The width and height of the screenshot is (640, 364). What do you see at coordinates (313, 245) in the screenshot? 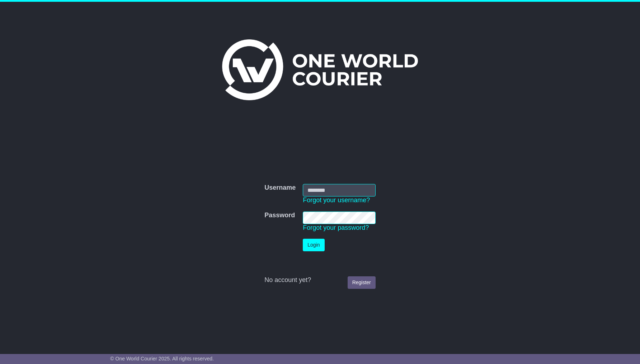
I see `button: Login` at bounding box center [313, 245].